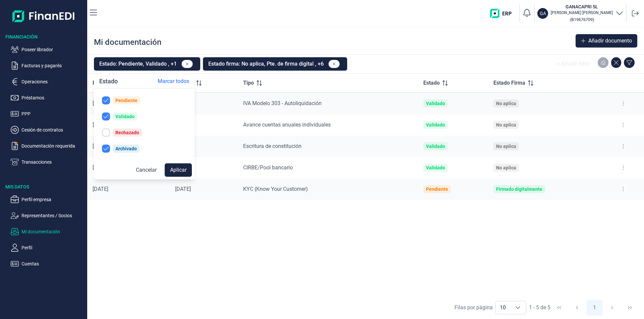 The image size is (644, 319). What do you see at coordinates (272, 146) in the screenshot?
I see `span: Escritura de constitución` at bounding box center [272, 146].